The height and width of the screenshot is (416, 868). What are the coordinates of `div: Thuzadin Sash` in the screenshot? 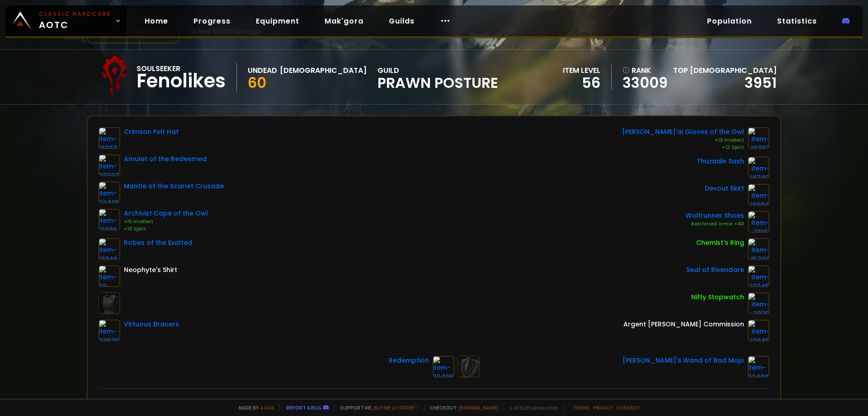 It's located at (720, 161).